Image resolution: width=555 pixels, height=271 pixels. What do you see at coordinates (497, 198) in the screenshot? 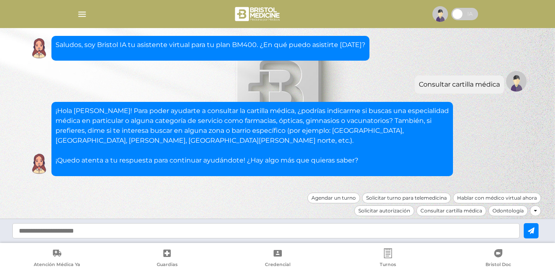
I see `div: Hablar con médico virtual ahora` at bounding box center [497, 198].